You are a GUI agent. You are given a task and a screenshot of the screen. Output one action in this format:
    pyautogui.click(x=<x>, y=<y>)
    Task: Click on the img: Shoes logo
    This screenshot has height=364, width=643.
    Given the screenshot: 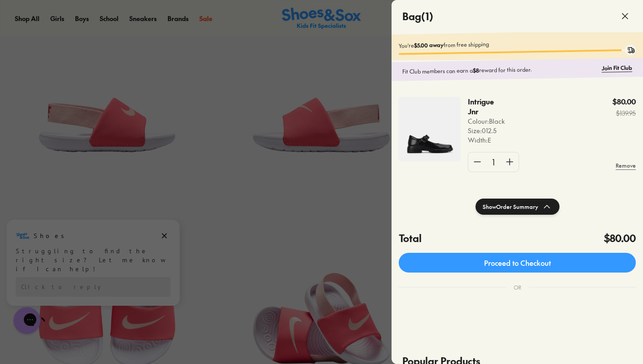 What is the action you would take?
    pyautogui.click(x=23, y=18)
    